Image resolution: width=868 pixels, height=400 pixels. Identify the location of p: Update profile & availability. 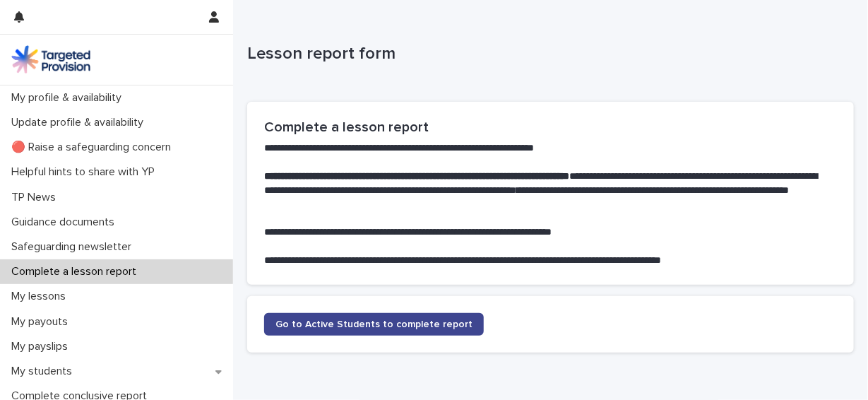
(80, 122).